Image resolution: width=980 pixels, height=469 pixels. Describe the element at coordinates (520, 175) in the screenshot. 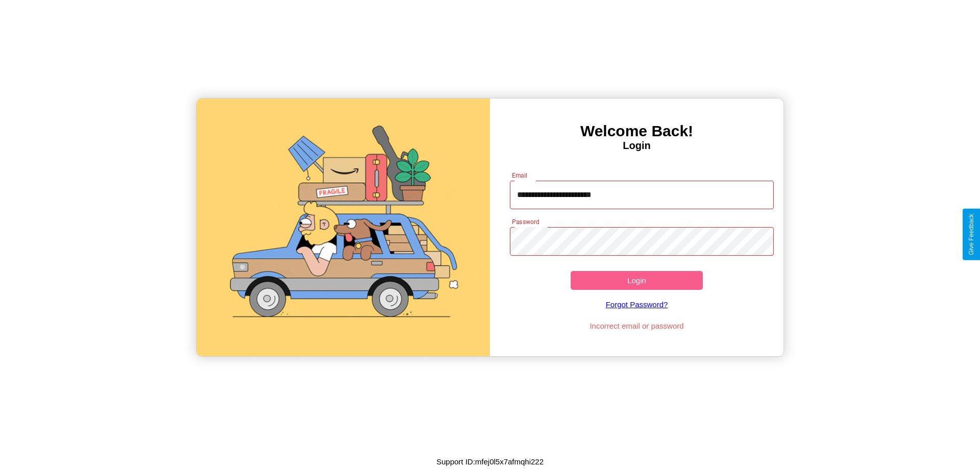

I see `label: Email` at that location.